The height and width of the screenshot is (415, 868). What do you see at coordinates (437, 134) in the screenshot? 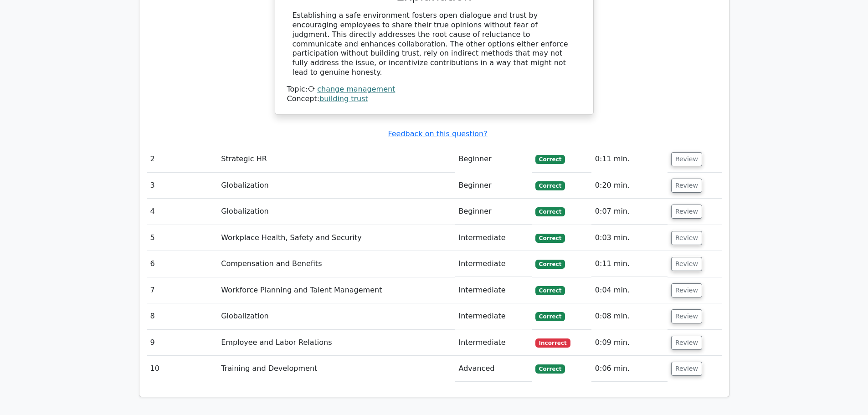
I see `a: Feedback on this question?` at bounding box center [437, 134].